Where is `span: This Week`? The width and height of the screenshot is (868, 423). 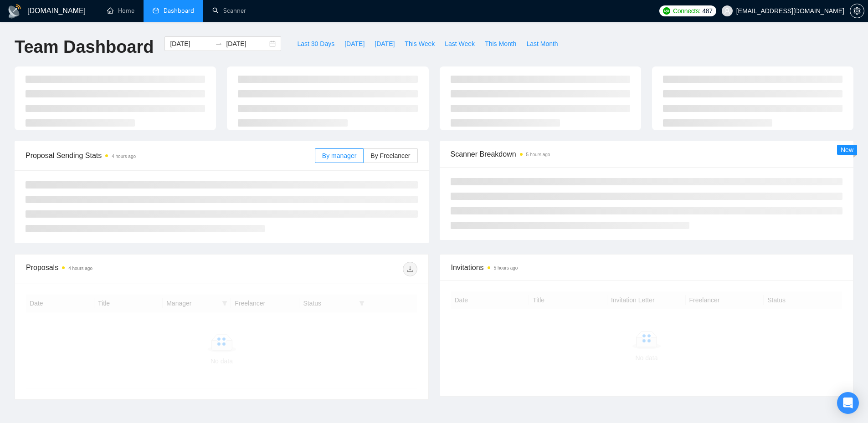 span: This Week is located at coordinates (420, 44).